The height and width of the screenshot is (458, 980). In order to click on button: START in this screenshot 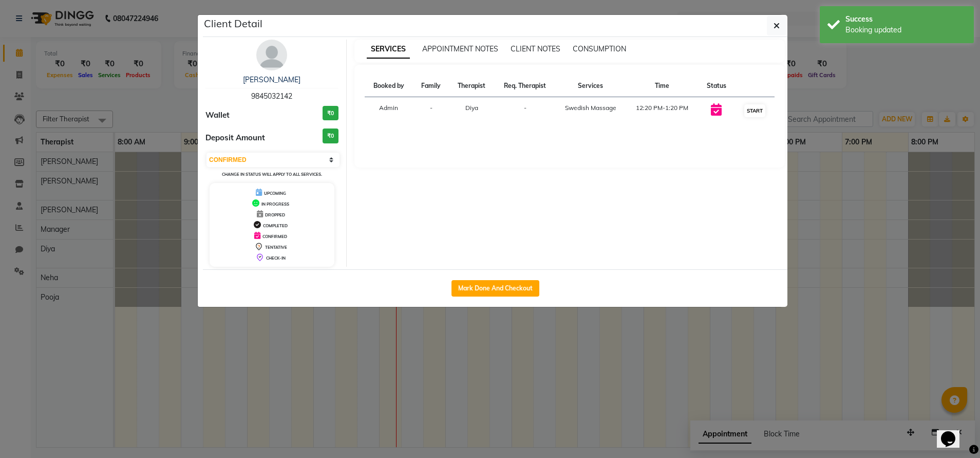, I will do `click(754, 110)`.